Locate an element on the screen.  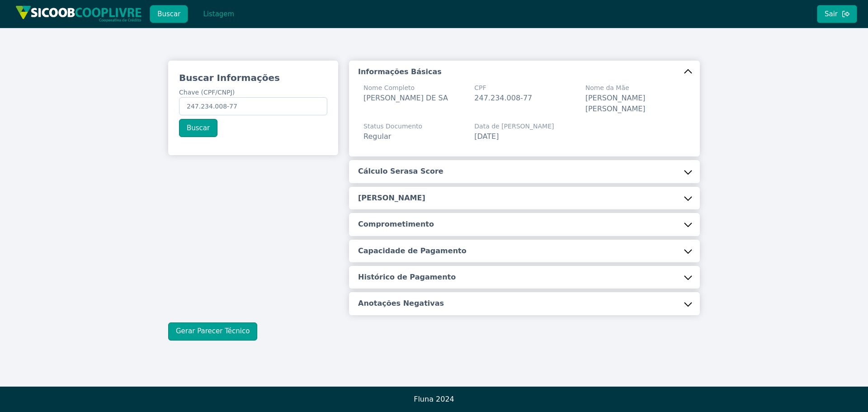
img: img/sicoob_cooplivre.png is located at coordinates (79, 14).